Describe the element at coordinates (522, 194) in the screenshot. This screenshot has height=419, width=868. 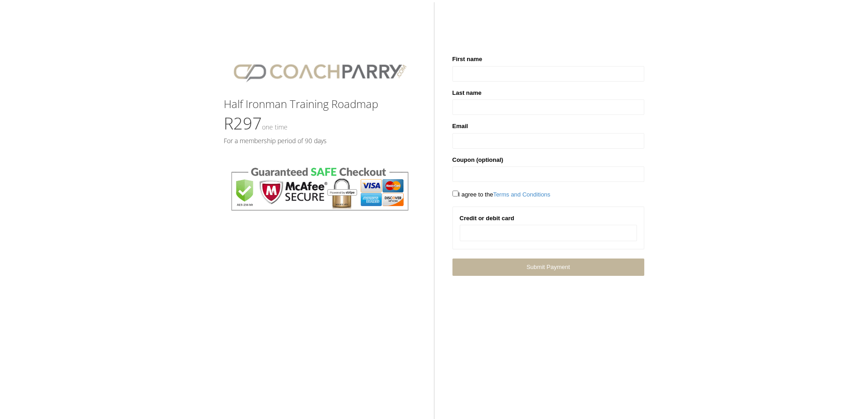
I see `a: Terms and Conditions` at that location.